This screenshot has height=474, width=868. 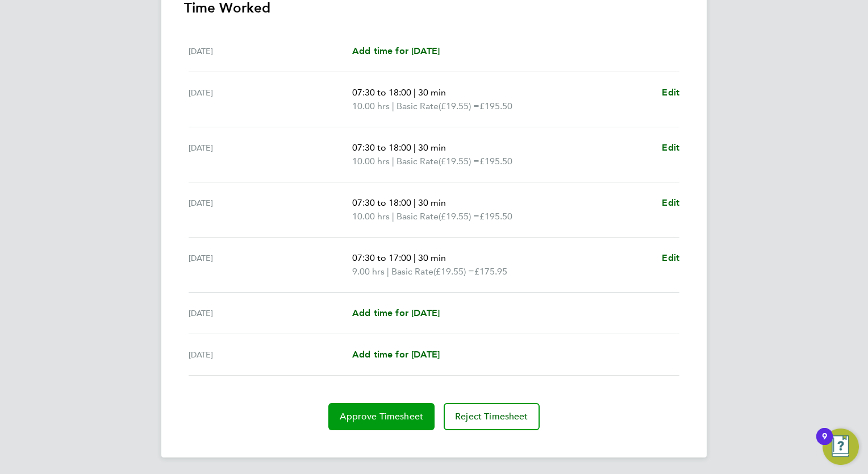 What do you see at coordinates (491, 417) in the screenshot?
I see `button: Reject Timesheet` at bounding box center [491, 417].